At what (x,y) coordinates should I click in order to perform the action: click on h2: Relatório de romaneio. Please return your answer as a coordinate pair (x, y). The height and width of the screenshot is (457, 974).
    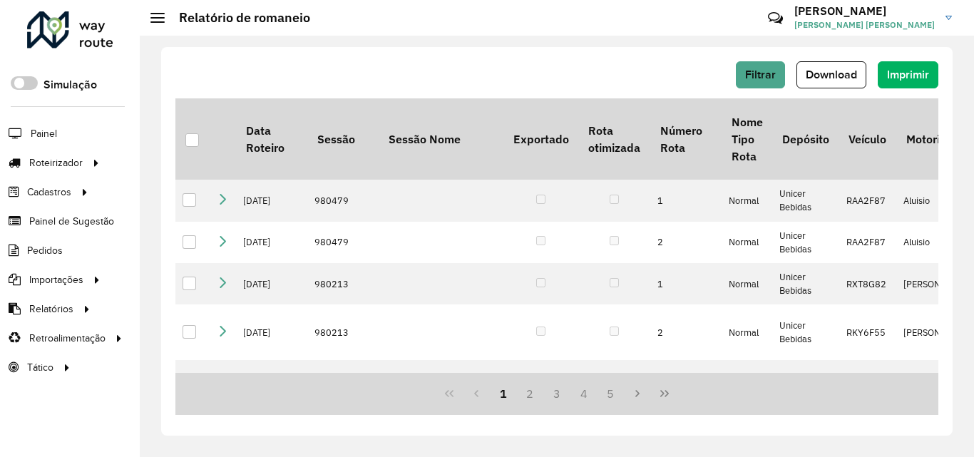
    Looking at the image, I should click on (237, 18).